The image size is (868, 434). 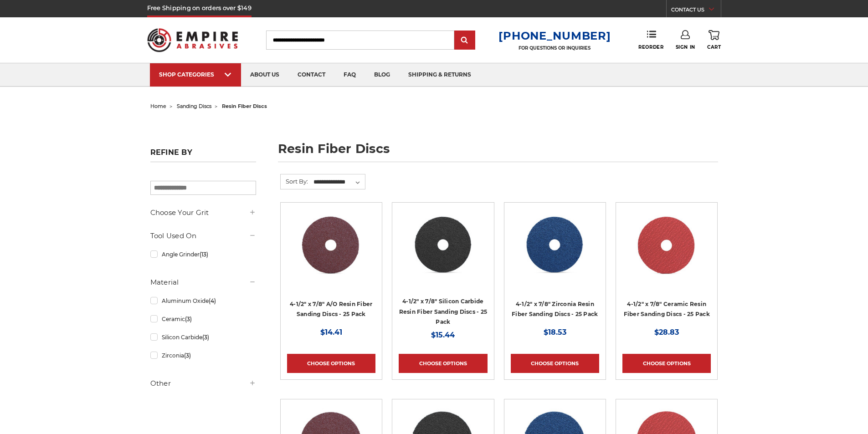 I want to click on span: $15.44, so click(x=443, y=334).